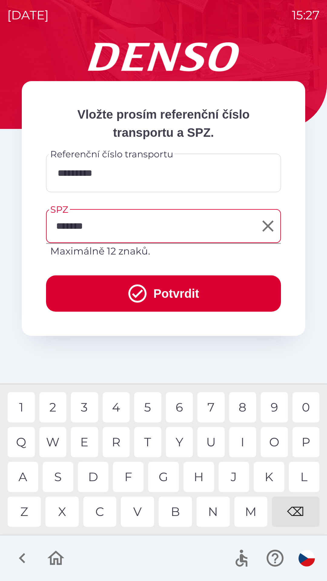 The width and height of the screenshot is (327, 581). Describe the element at coordinates (59, 209) in the screenshot. I see `label: SPZ` at that location.